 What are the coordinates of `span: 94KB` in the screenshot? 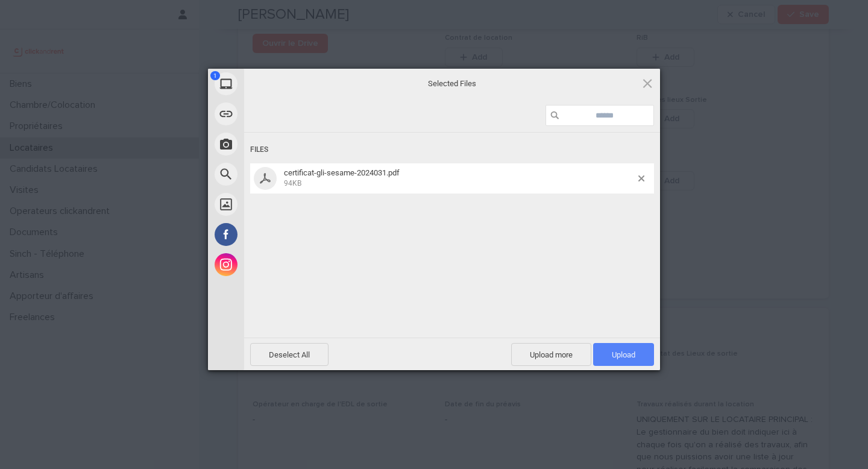 It's located at (292, 183).